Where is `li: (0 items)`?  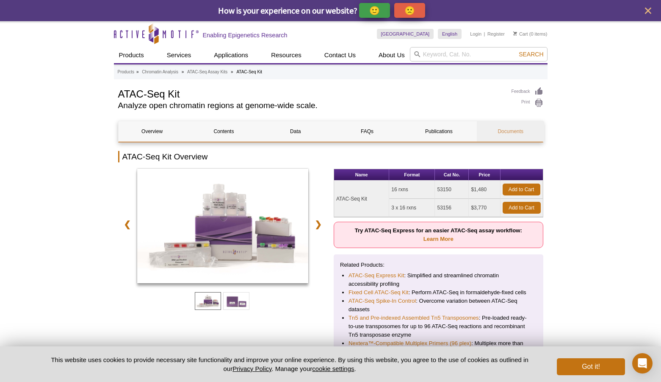 li: (0 items) is located at coordinates (530, 34).